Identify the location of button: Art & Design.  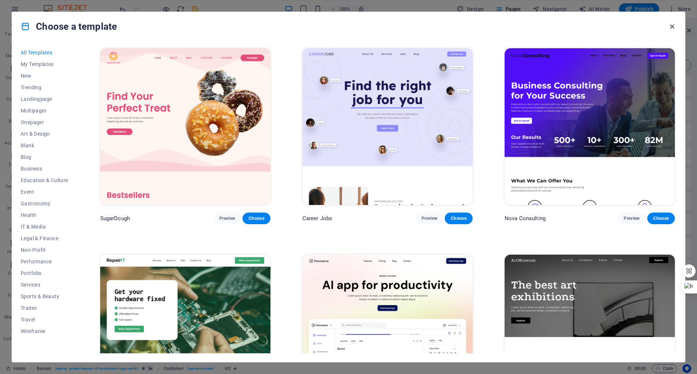
(44, 134).